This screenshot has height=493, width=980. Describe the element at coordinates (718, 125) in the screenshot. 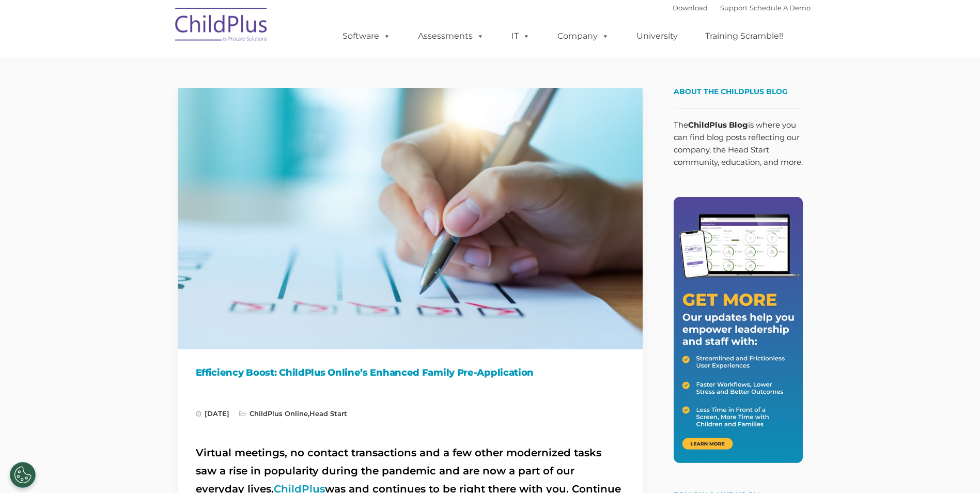

I see `strong: ChildPlus Blog` at that location.